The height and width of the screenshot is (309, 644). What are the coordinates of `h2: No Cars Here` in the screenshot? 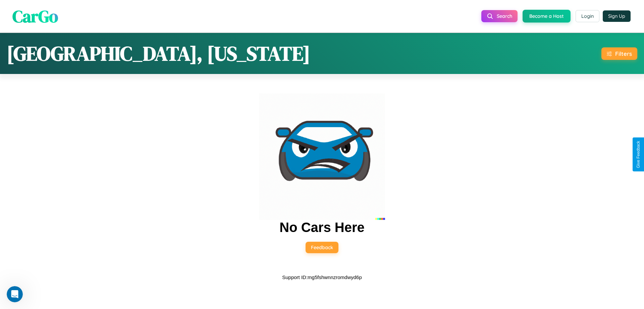 It's located at (322, 227).